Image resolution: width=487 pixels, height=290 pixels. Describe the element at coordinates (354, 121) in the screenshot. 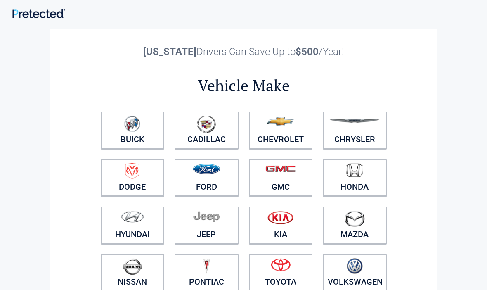

I see `img: chrysler` at that location.